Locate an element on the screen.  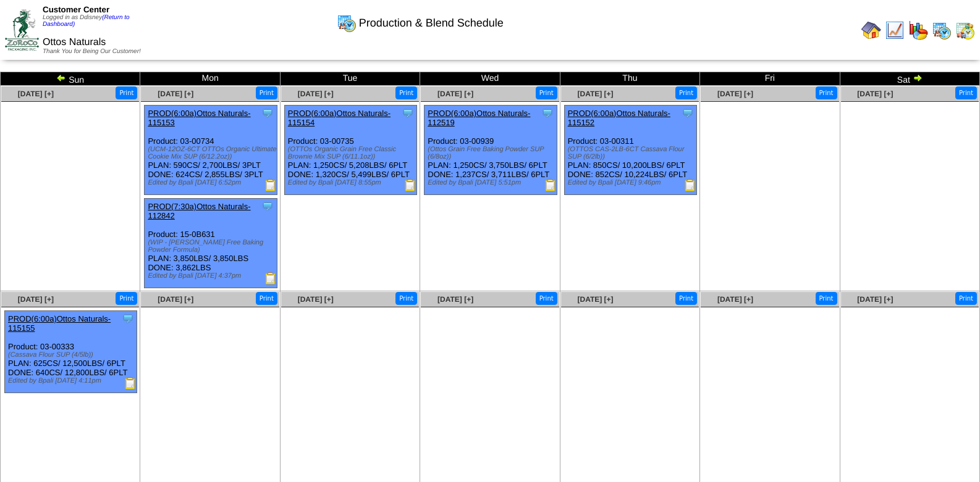
td: Fri is located at coordinates (770, 79).